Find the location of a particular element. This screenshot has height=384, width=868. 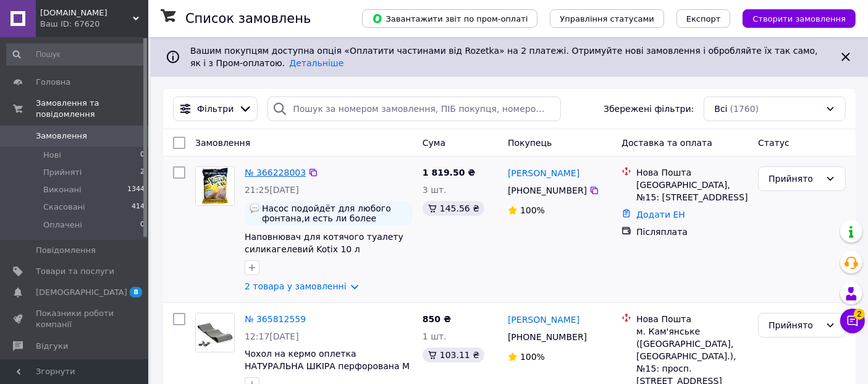

span: Насос подойдёт для любого фонтана,и есть ли более качественный?(год всего проработал)если есть бо... is located at coordinates (335, 214).